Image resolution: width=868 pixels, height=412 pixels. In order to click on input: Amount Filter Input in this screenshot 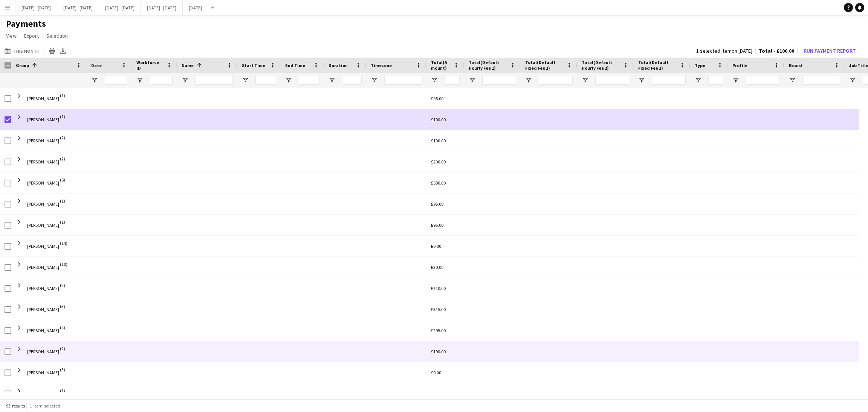, I will do `click(452, 80)`.